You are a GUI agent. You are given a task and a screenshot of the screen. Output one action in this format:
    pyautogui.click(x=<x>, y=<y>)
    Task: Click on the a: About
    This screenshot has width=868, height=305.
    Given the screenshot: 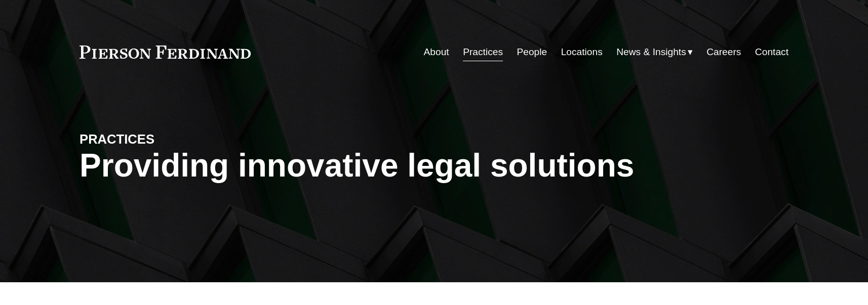 What is the action you would take?
    pyautogui.click(x=436, y=52)
    